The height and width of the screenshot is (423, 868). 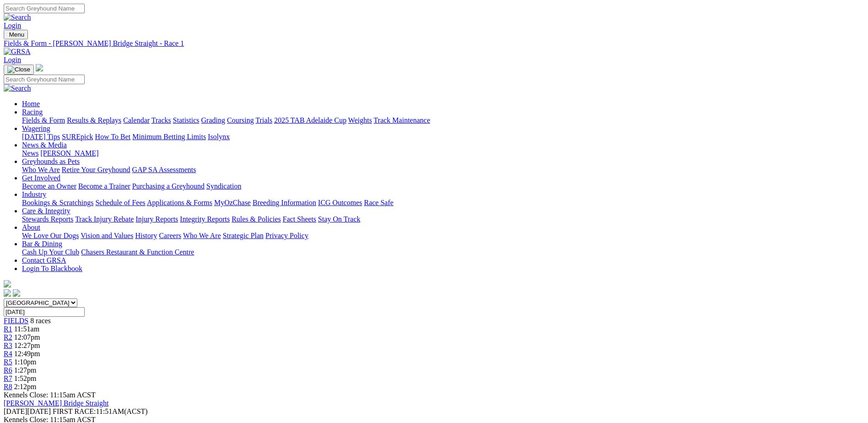 What do you see at coordinates (50, 161) in the screenshot?
I see `a: Greyhounds as Pets` at bounding box center [50, 161].